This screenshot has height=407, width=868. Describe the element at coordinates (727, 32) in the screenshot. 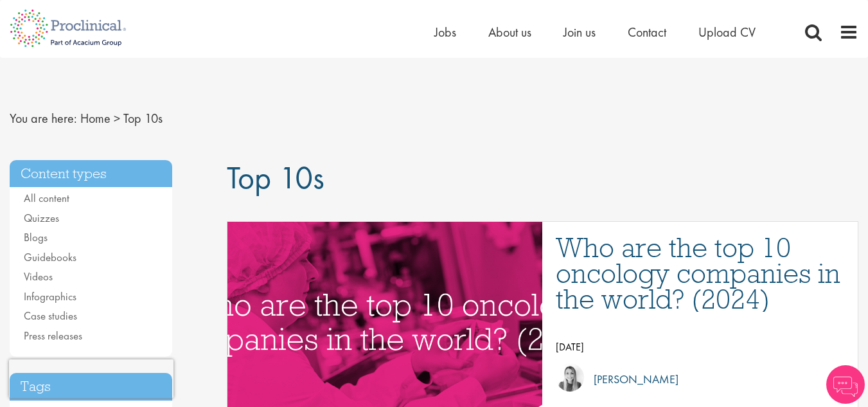

I see `span: Upload CV` at that location.